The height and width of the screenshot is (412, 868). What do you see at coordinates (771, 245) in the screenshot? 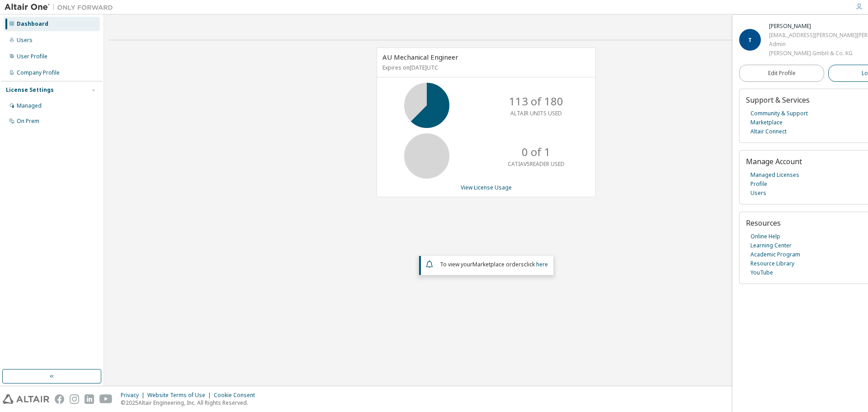
I see `a: Learning Center` at bounding box center [771, 245].